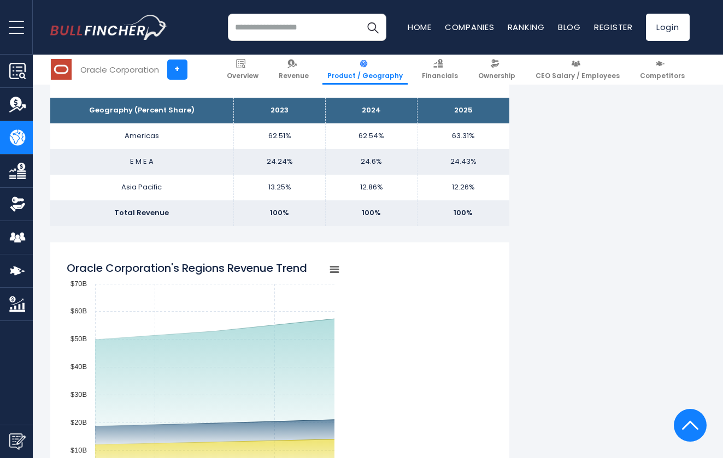  What do you see at coordinates (372, 27) in the screenshot?
I see `button: Search` at bounding box center [372, 27].